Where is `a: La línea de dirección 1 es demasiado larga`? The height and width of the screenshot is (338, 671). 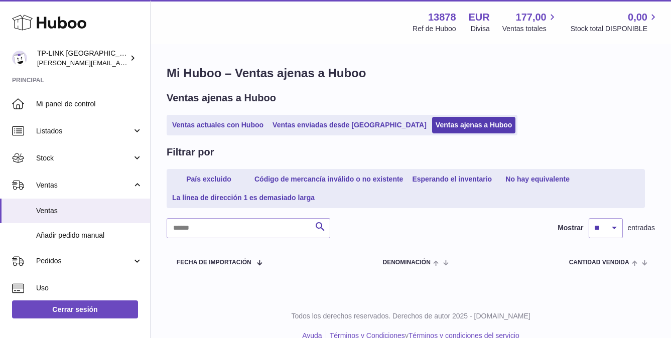
a: La línea de dirección 1 es demasiado larga is located at coordinates (243, 198).